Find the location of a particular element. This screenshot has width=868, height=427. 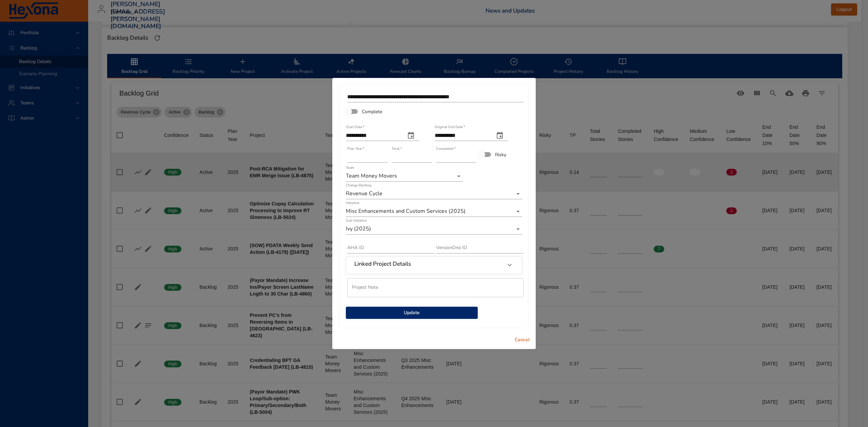

label: Completed is located at coordinates (446, 149).